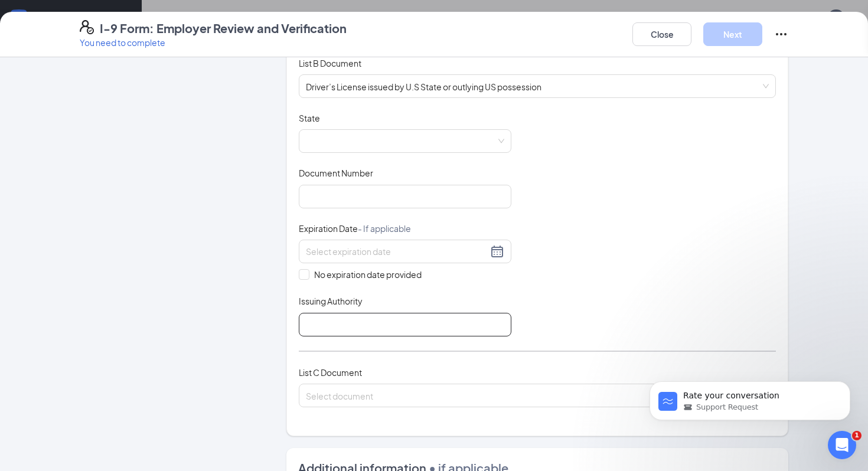 This screenshot has height=471, width=868. Describe the element at coordinates (87, 27) in the screenshot. I see `svg: FormI9EVerifyIcon` at that location.